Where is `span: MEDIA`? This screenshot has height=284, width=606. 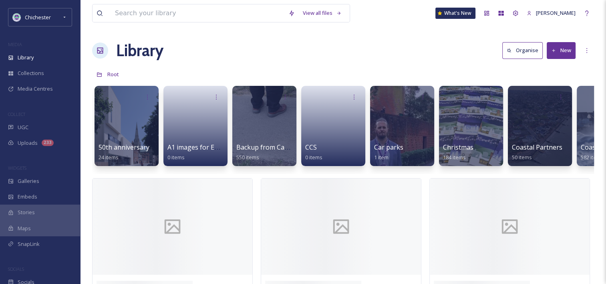
span: MEDIA is located at coordinates (15, 44).